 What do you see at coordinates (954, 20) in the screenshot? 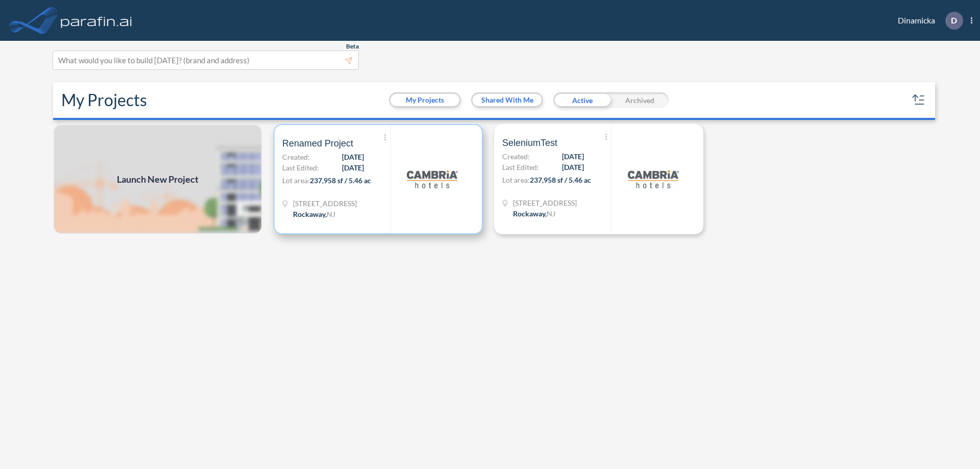
I see `p: D` at bounding box center [954, 20].